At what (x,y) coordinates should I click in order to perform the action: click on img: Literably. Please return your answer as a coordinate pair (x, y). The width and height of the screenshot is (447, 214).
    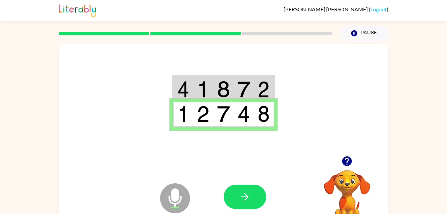
    Looking at the image, I should click on (77, 10).